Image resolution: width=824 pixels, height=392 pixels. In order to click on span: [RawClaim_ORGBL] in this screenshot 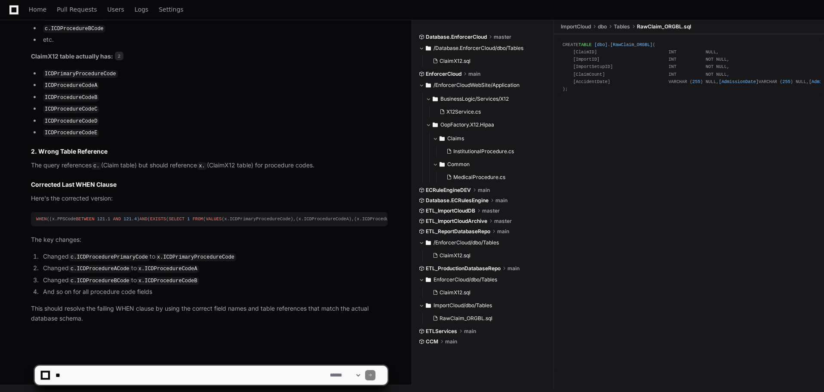, I will do `click(631, 45)`.